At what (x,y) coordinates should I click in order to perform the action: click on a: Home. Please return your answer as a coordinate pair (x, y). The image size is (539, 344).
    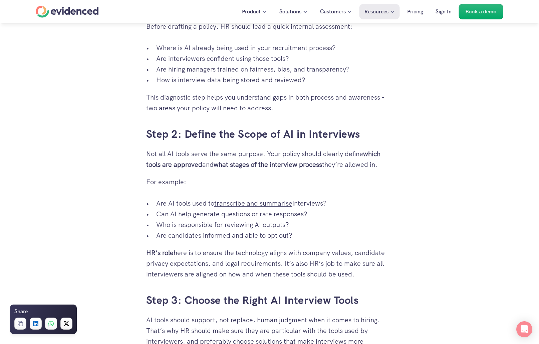
    Looking at the image, I should click on (67, 12).